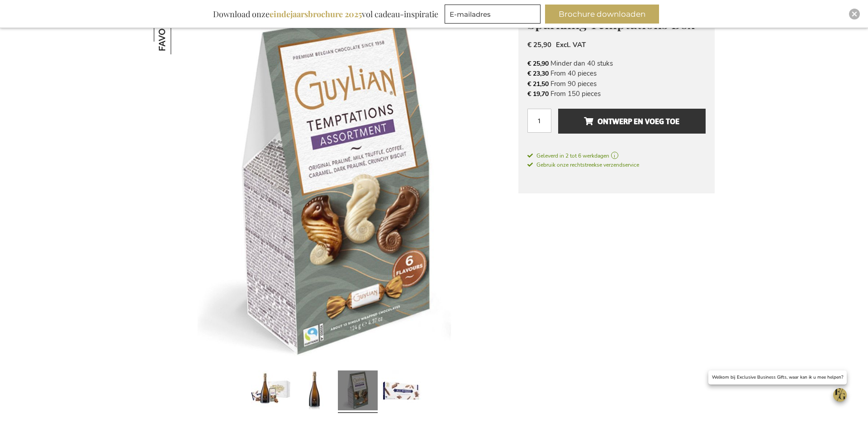  I want to click on a: Lux Sparkling Wine, so click(315, 392).